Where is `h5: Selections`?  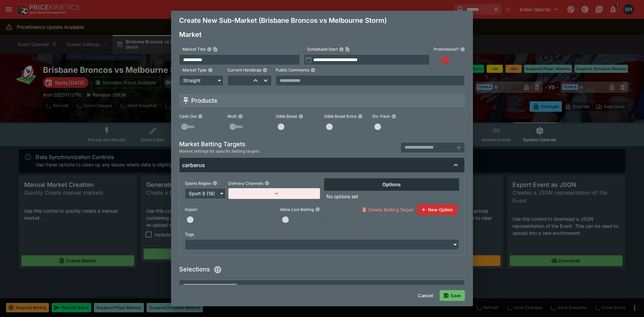 h5: Selections is located at coordinates (202, 270).